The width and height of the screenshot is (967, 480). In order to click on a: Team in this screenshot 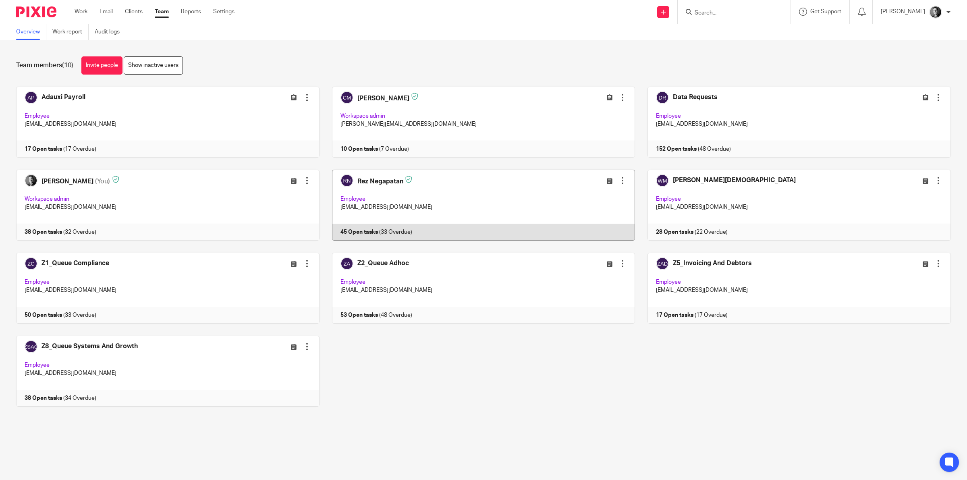, I will do `click(162, 12)`.